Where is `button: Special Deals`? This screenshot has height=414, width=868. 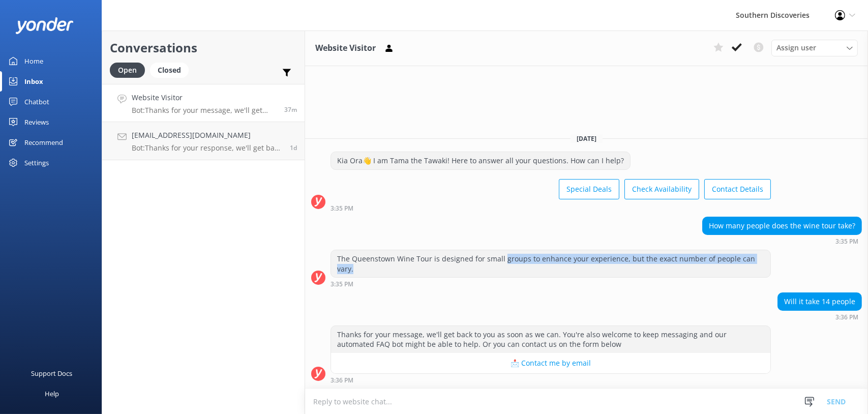
button: Special Deals is located at coordinates (589, 190).